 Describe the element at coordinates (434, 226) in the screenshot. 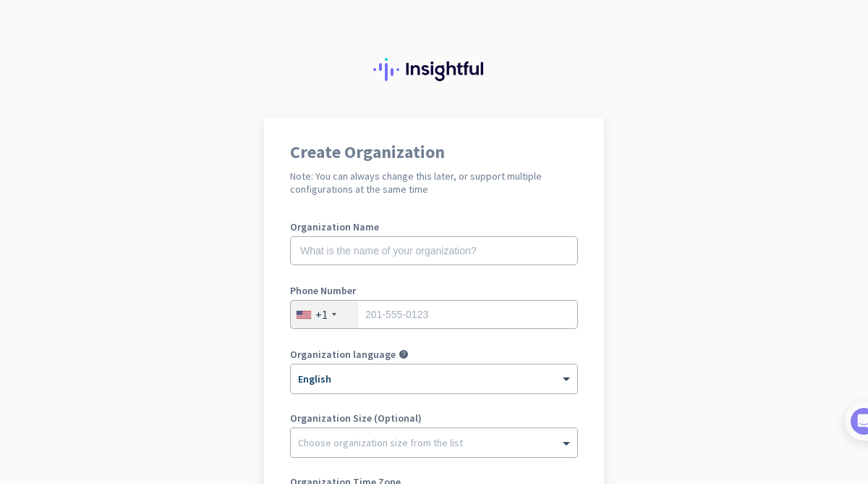

I see `label: Organization Name` at that location.